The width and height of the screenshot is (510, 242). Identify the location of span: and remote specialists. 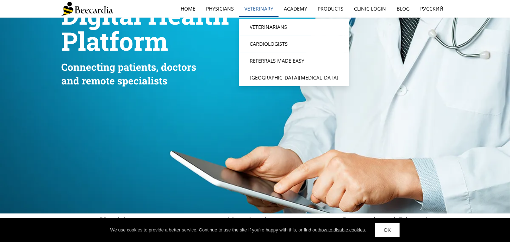
(114, 81).